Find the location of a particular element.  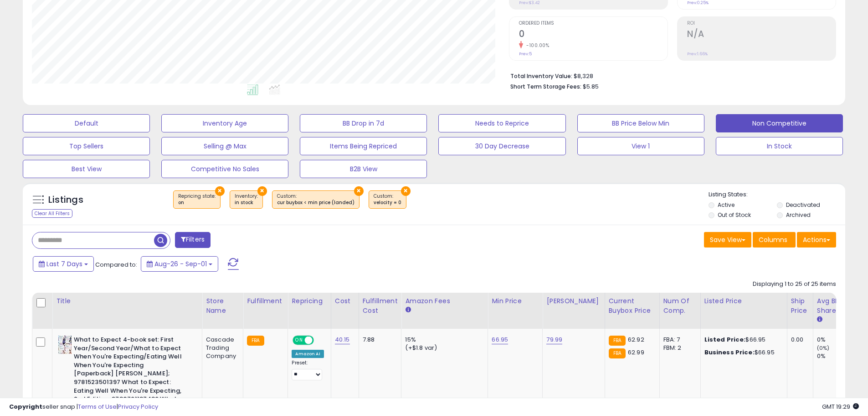

a: Privacy Policy is located at coordinates (138, 406).